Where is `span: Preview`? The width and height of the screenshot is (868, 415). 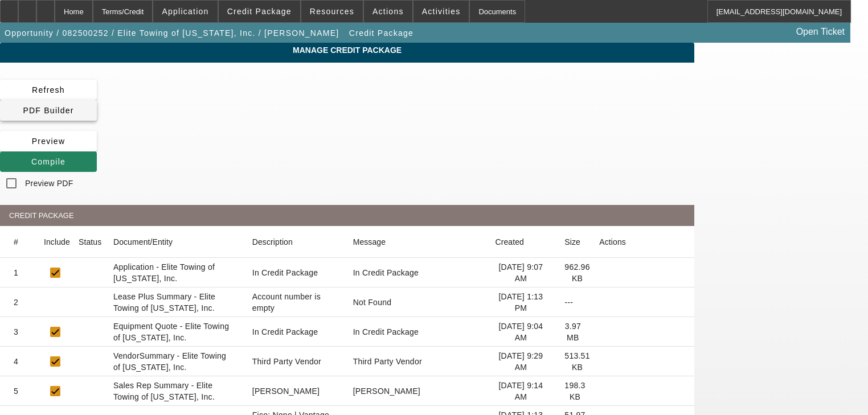 span: Preview is located at coordinates (48, 141).